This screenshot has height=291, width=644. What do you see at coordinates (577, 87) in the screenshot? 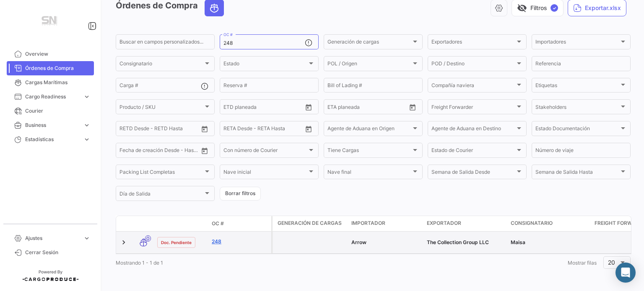
I see `span: Etiquetas` at bounding box center [577, 87].